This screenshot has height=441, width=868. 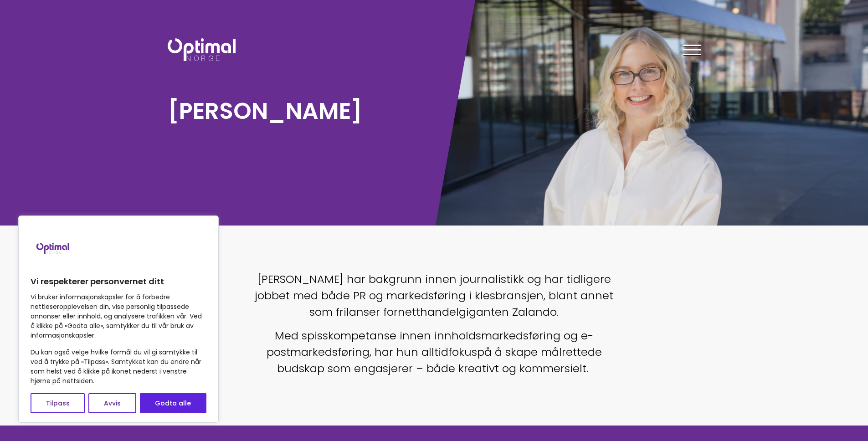 What do you see at coordinates (463, 352) in the screenshot?
I see `span: fokus` at bounding box center [463, 352].